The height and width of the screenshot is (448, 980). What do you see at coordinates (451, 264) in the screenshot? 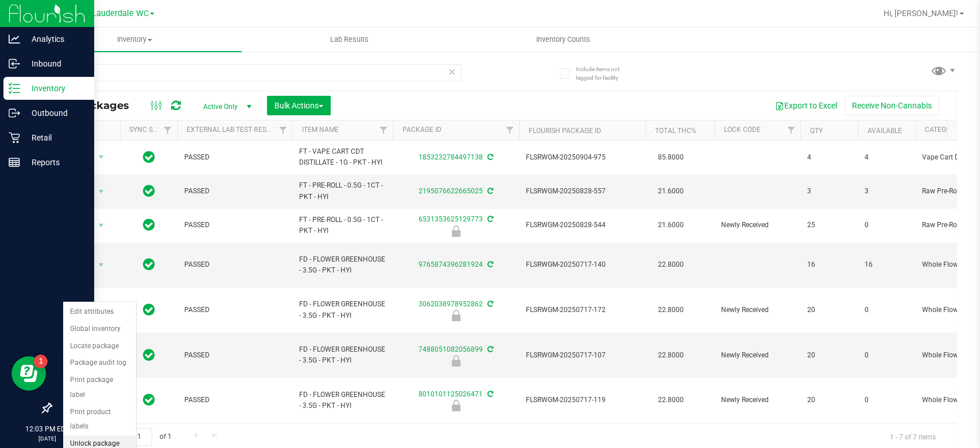
I see `a: 9765874396281924` at bounding box center [451, 264].